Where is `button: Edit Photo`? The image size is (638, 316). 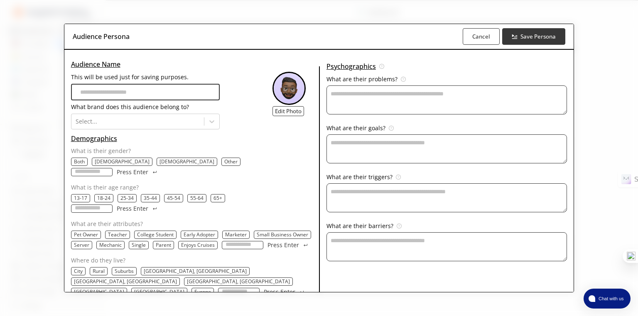
button: Edit Photo is located at coordinates (288, 111).